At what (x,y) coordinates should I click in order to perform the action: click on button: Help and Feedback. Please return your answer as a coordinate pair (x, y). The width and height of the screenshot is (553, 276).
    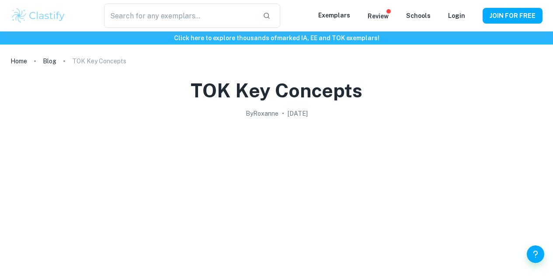
    Looking at the image, I should click on (536, 255).